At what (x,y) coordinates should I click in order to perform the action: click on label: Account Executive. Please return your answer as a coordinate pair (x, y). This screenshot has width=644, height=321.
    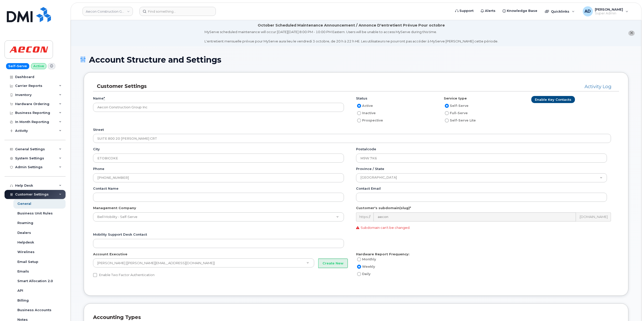
    Looking at the image, I should click on (110, 254).